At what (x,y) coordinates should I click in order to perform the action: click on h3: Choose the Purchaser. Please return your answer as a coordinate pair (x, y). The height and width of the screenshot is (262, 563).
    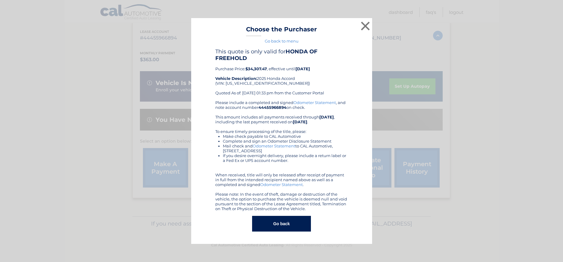
    Looking at the image, I should click on (281, 31).